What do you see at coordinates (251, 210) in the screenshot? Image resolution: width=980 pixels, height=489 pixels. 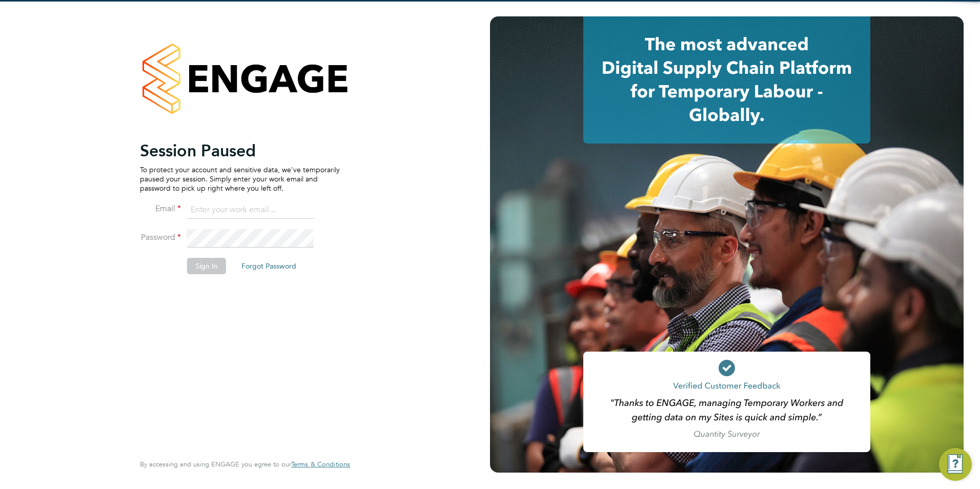 I see `input: Enter your work email...` at bounding box center [251, 210].